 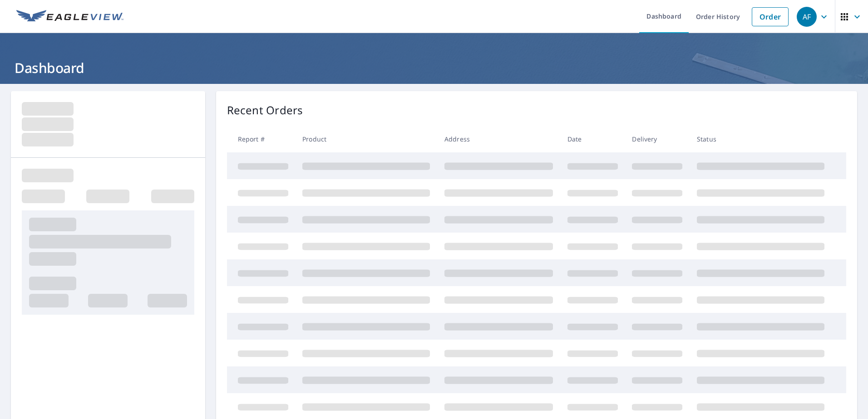 I want to click on div: AF, so click(x=807, y=17).